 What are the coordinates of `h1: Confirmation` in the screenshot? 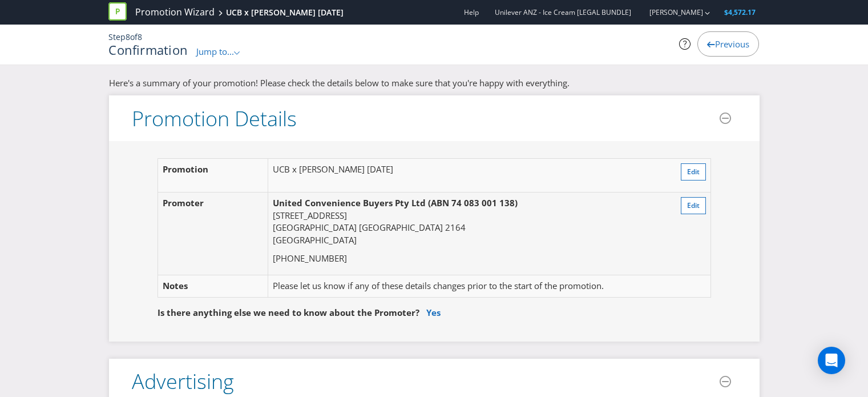 It's located at (148, 50).